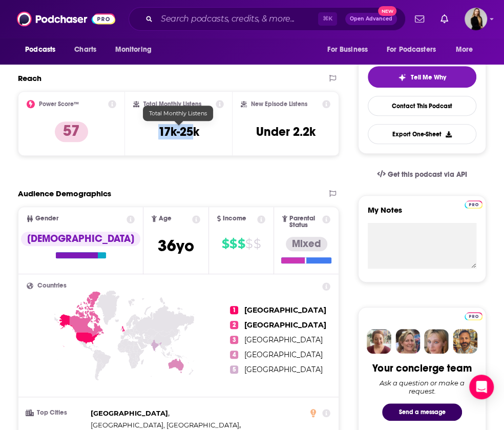 This screenshot has height=430, width=504. Describe the element at coordinates (306, 244) in the screenshot. I see `div: Mixed` at that location.